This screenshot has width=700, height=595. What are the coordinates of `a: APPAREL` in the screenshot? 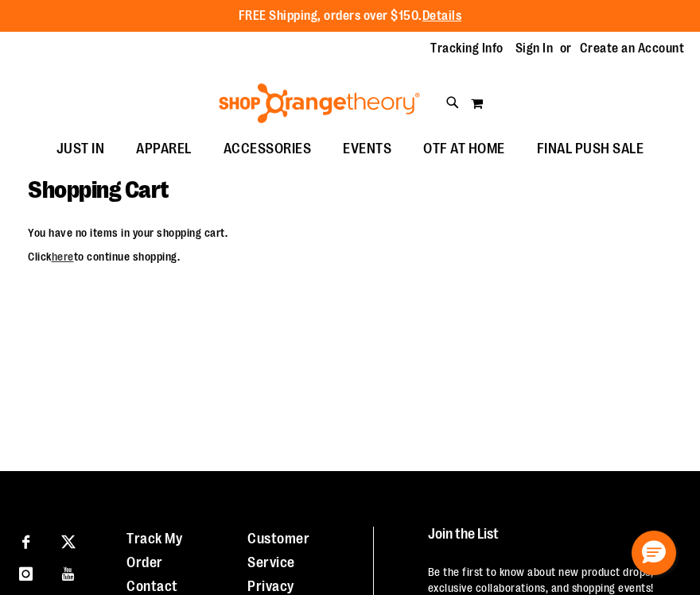 It's located at (164, 149).